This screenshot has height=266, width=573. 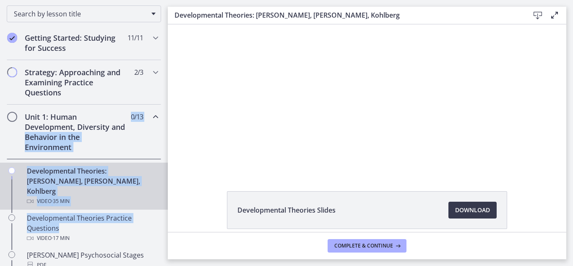 I want to click on h2: Getting Started: Studying for Success, so click(x=76, y=43).